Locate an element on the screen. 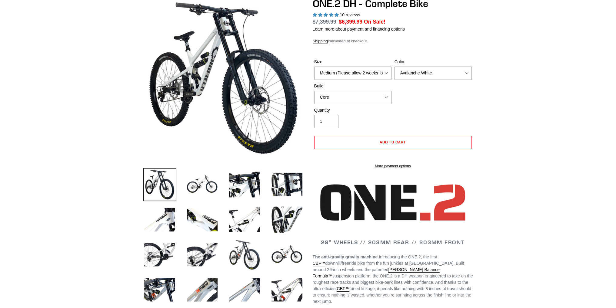 This screenshot has height=308, width=616. span: 29" WHEELS // 203MM REAR // 203MM FRONT is located at coordinates (392, 242).